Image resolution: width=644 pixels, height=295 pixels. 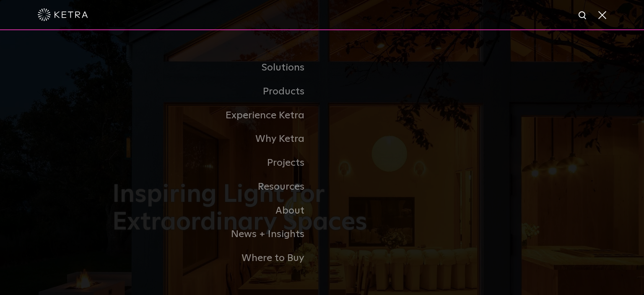 I want to click on a: Experience Ketra, so click(x=217, y=116).